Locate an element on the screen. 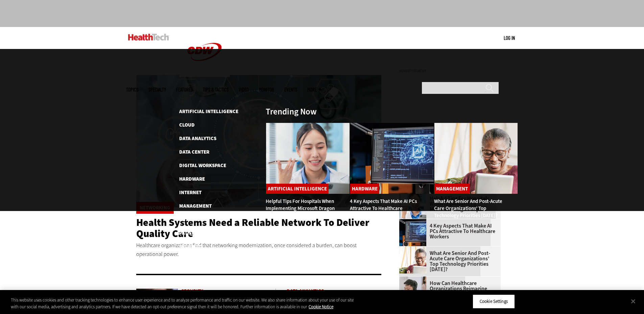  a: More information about your privacy is located at coordinates (321, 307).